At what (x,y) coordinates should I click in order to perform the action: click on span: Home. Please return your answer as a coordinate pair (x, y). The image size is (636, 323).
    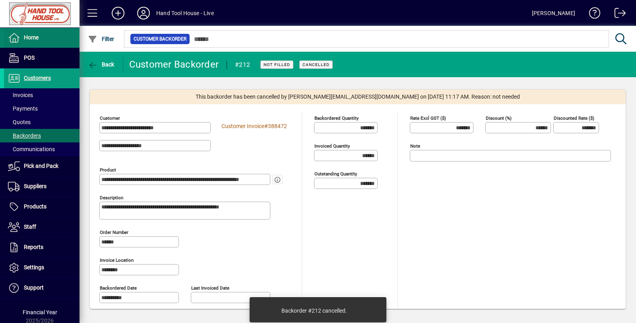
    Looking at the image, I should click on (31, 37).